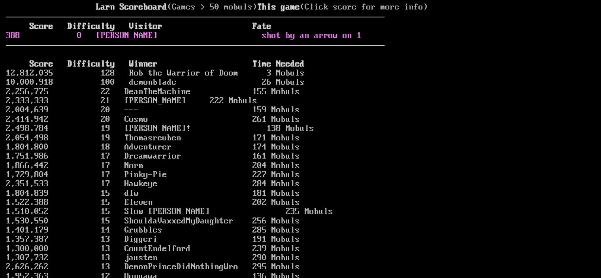  I want to click on a: 2,256,775 22 DeanTheMachine 155 Mobuls, so click(153, 92).